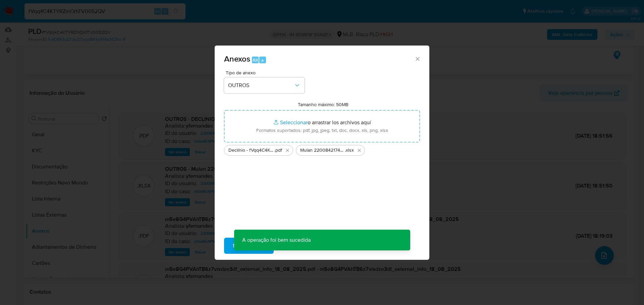  I want to click on p: A operação foi bem sucedida, so click(276, 240).